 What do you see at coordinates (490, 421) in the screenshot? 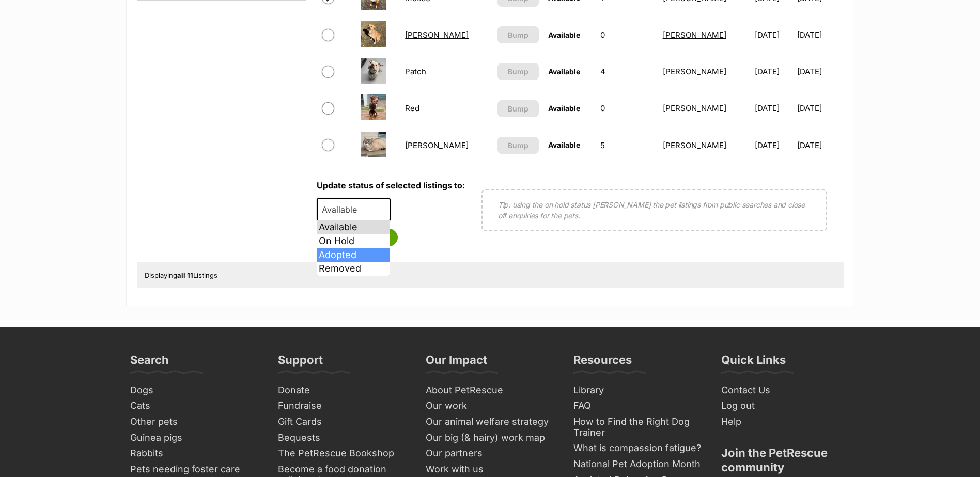
I see `a: Our animal welfare strategy` at bounding box center [490, 421].